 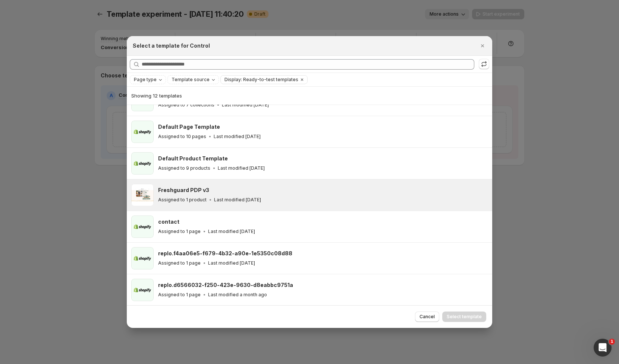 I want to click on button: go back, so click(x=12, y=10).